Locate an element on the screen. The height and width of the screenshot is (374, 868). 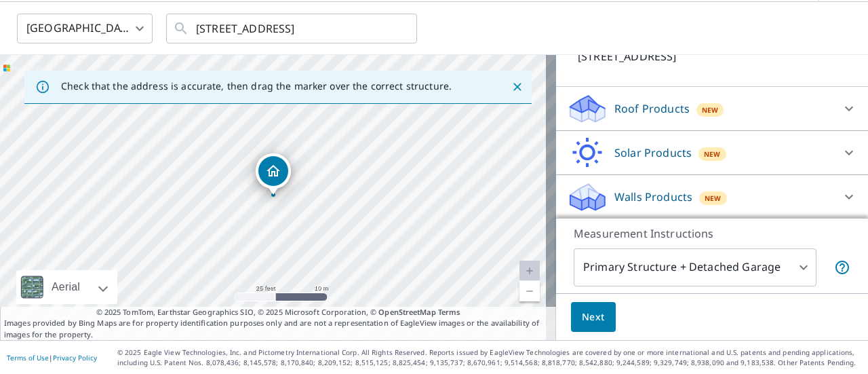
div: Dropped pin, building 1, Residential property, 506 Savannah Dr San Antonio, TX 78213 is located at coordinates (273, 175).